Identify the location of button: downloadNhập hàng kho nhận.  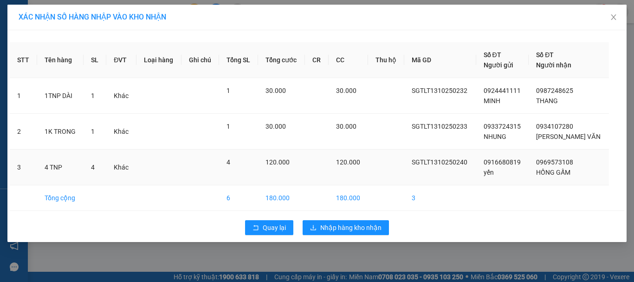
(346, 228).